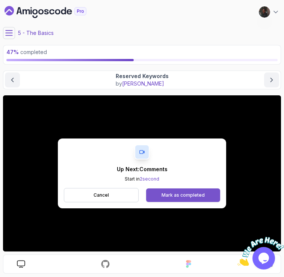  Describe the element at coordinates (269, 12) in the screenshot. I see `button: user profile image` at that location.